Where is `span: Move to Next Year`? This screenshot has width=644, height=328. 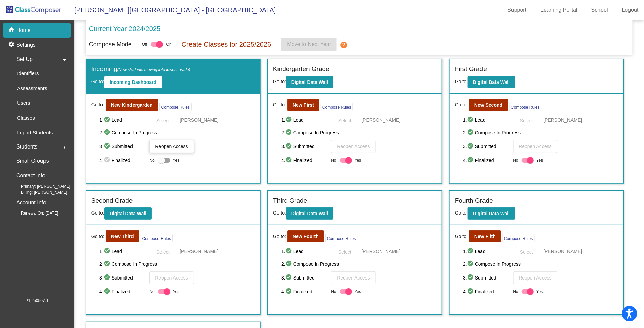
span: Move to Next Year is located at coordinates (309, 44).